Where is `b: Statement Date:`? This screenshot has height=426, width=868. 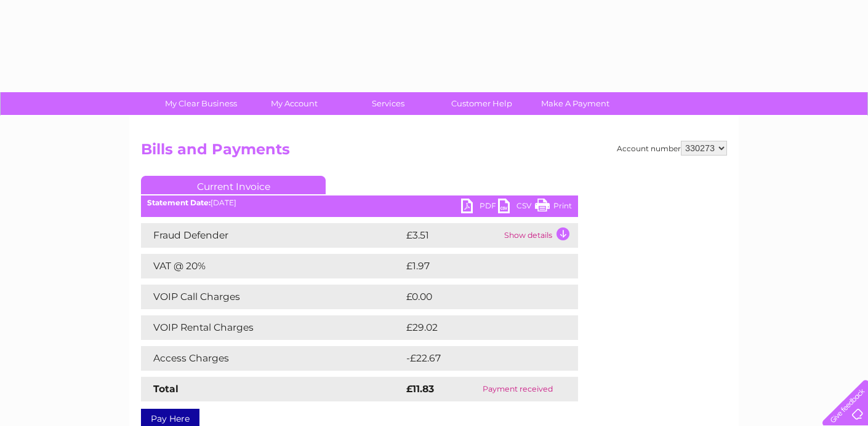 b: Statement Date: is located at coordinates (178, 203).